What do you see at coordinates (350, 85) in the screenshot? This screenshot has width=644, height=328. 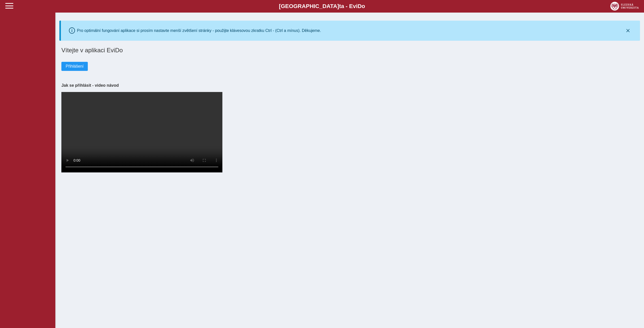 I see `h3: Jak se přihlásit - video návod` at bounding box center [350, 85].